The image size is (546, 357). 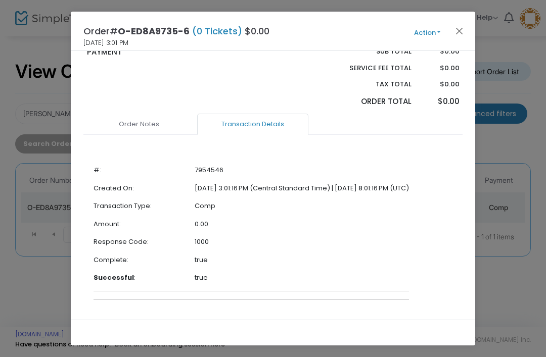 What do you see at coordinates (144, 188) in the screenshot?
I see `td: Created On:` at bounding box center [144, 188].